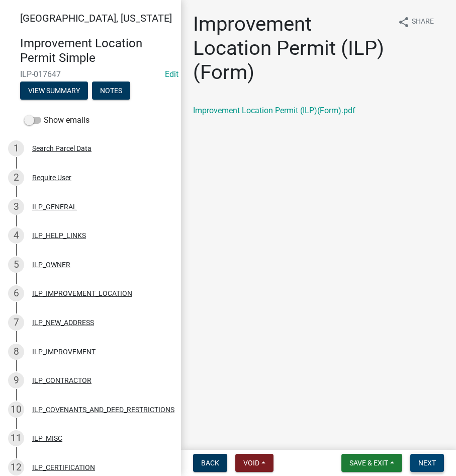 This screenshot has width=456, height=476. I want to click on span: Share, so click(423, 22).